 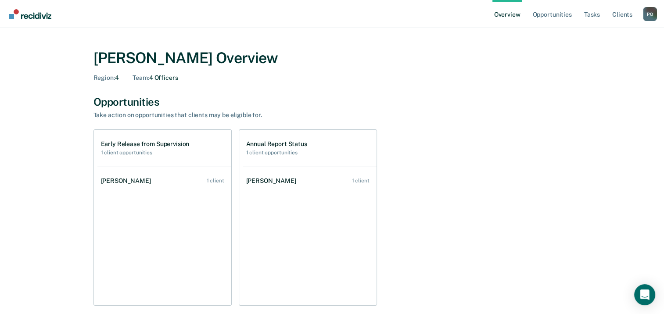 I want to click on div: 4, so click(x=106, y=78).